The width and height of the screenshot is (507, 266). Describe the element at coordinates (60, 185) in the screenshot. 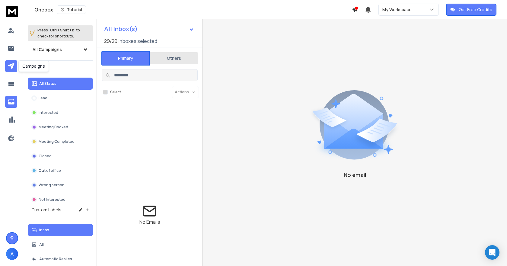

I see `button: Wrong person` at that location.